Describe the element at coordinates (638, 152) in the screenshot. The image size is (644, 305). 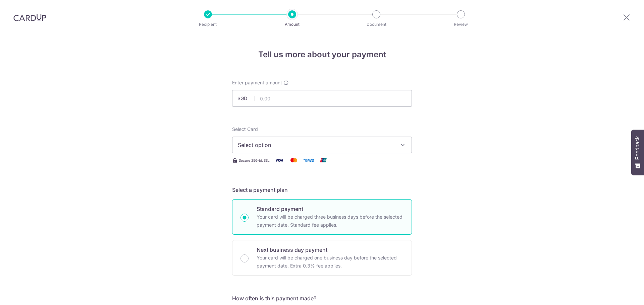
I see `button: Feedback - Show survey` at that location.